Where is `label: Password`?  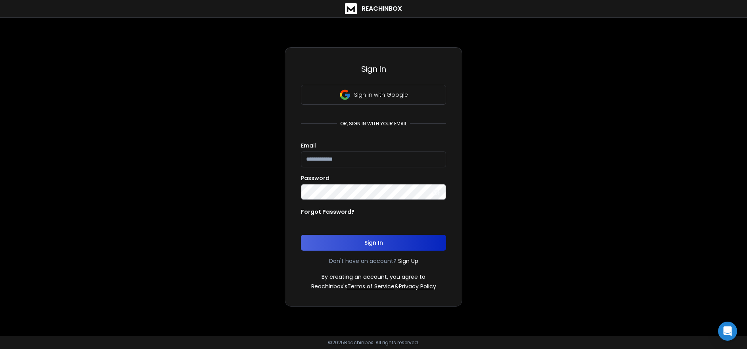
label: Password is located at coordinates (315, 178).